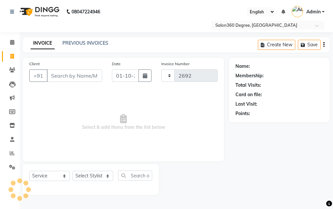 This screenshot has height=209, width=333. Describe the element at coordinates (86, 12) in the screenshot. I see `b: 08047224946` at that location.